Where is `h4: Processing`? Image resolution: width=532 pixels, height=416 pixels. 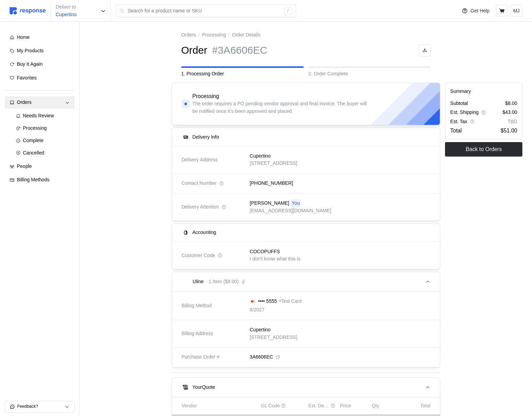 h4: Processing is located at coordinates (206, 96).